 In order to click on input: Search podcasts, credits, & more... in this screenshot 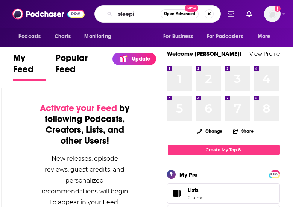, I will do `click(138, 14)`.